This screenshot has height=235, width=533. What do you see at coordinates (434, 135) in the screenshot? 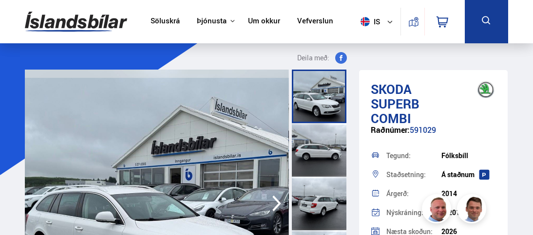
I see `div: 591029` at bounding box center [434, 135].